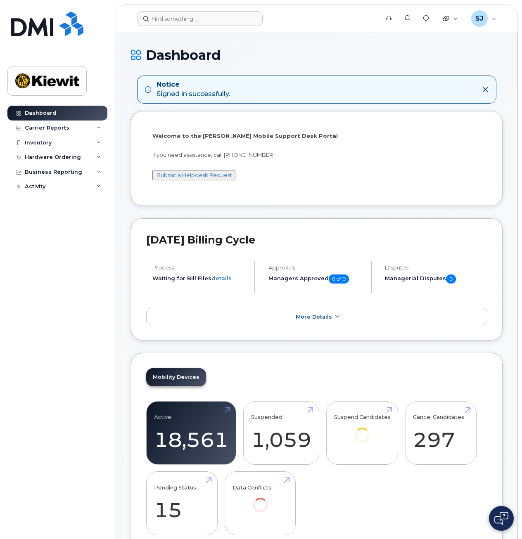 This screenshot has height=539, width=522. Describe the element at coordinates (221, 278) in the screenshot. I see `a: details` at that location.